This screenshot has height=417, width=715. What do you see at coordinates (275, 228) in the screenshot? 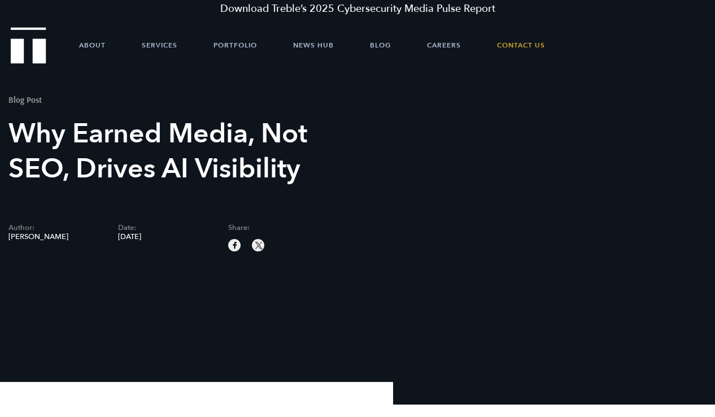
I see `span: Share:` at bounding box center [275, 228].